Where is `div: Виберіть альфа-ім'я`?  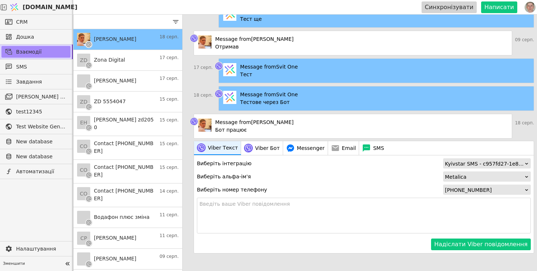 div: Виберіть альфа-ім'я is located at coordinates (224, 177).